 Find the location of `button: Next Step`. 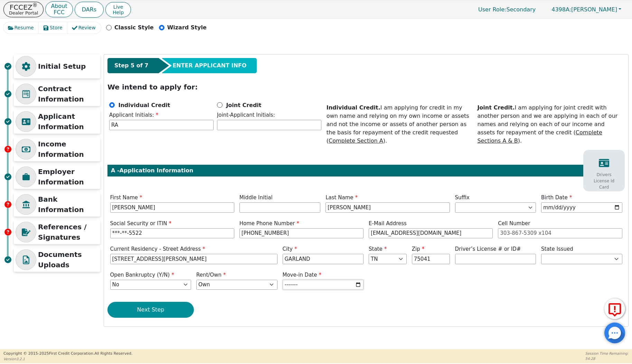

button: Next Step is located at coordinates (151, 310).